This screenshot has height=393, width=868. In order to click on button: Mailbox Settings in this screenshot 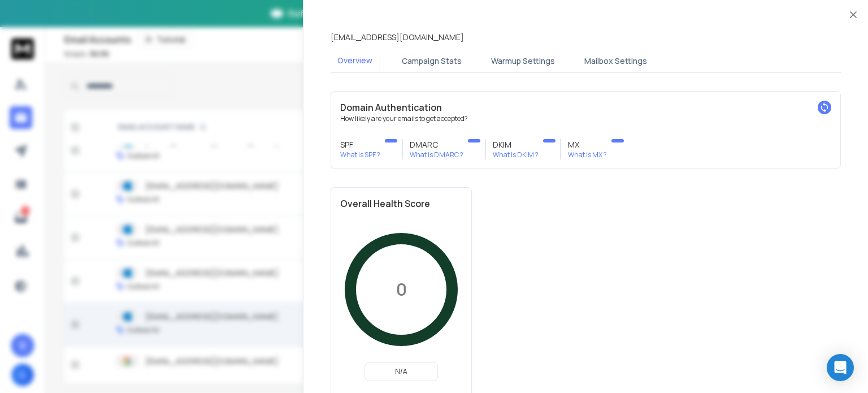, I will do `click(616, 61)`.